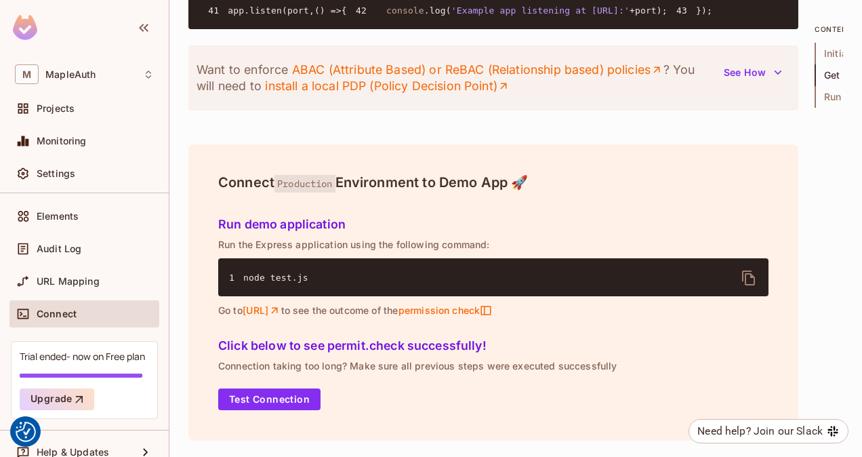  What do you see at coordinates (25, 27) in the screenshot?
I see `img: SReyMgAAAABJRU5ErkJggg==` at bounding box center [25, 27].